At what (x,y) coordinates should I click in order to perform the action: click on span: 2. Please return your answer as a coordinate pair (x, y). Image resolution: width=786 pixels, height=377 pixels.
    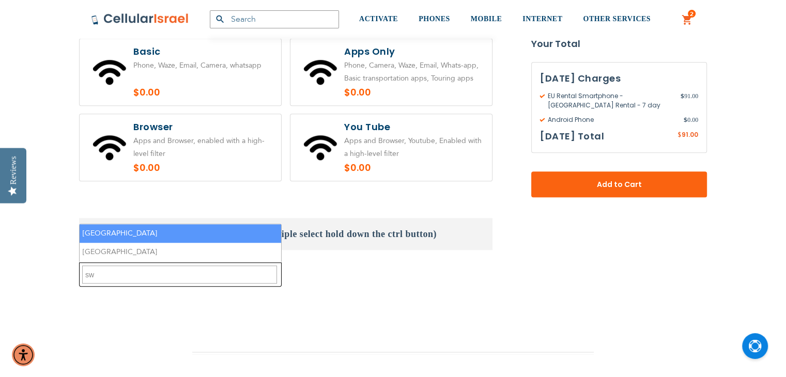
    Looking at the image, I should click on (691, 14).